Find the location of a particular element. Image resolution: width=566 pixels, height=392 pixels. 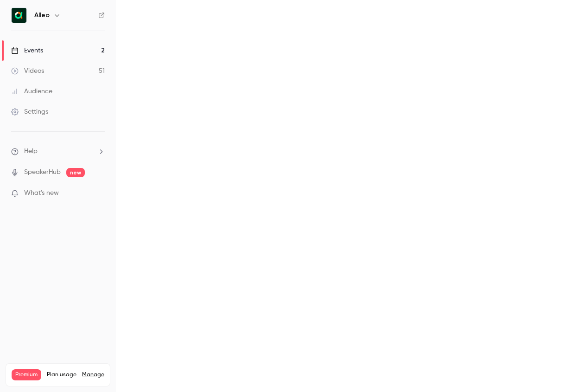

div: Audience is located at coordinates (32, 91).